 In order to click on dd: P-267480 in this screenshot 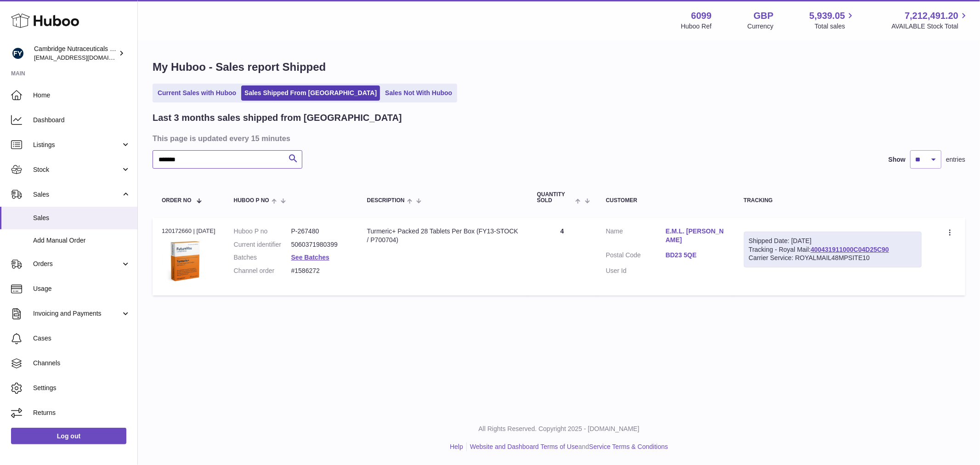, I will do `click(320, 231)`.